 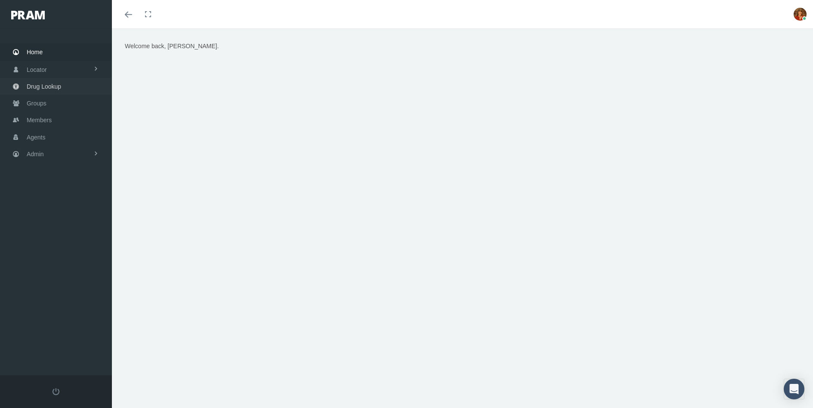 I want to click on span: Admin, so click(x=35, y=154).